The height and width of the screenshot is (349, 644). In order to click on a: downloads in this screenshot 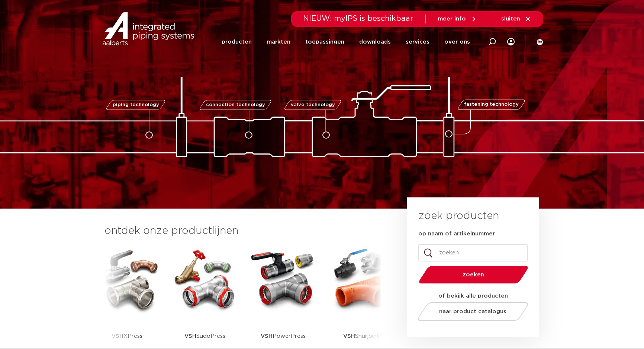, I will do `click(375, 42)`.